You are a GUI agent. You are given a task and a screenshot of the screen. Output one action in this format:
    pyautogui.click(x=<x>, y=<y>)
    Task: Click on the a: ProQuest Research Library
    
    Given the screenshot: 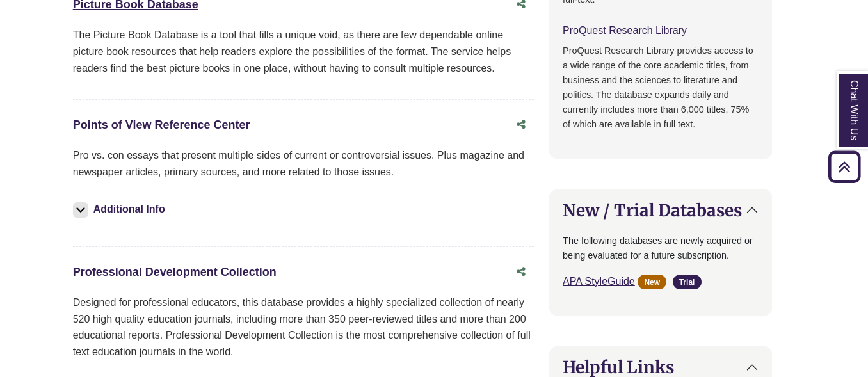 What is the action you would take?
    pyautogui.click(x=624, y=30)
    